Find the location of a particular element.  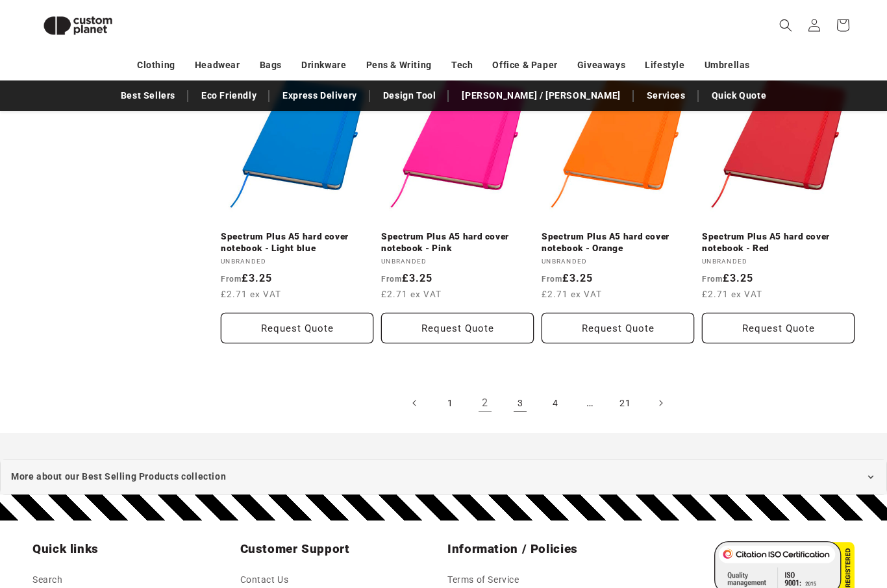

h2: Customer Support is located at coordinates (340, 549).